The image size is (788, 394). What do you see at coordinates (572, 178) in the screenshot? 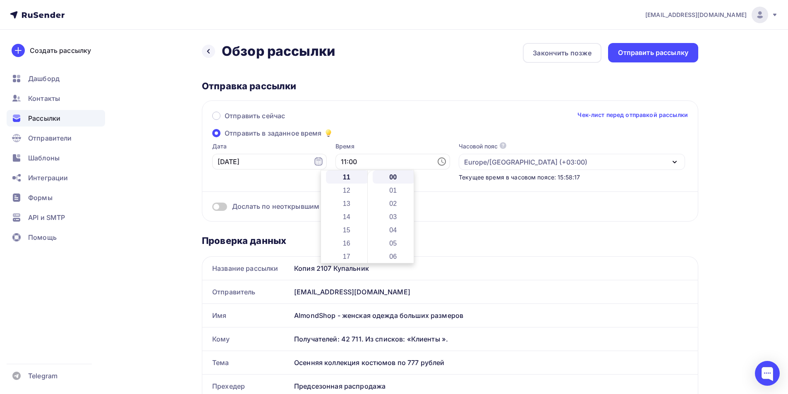
I see `div: Текущее время в часовом поясе: 15:58:17` at bounding box center [572, 178].